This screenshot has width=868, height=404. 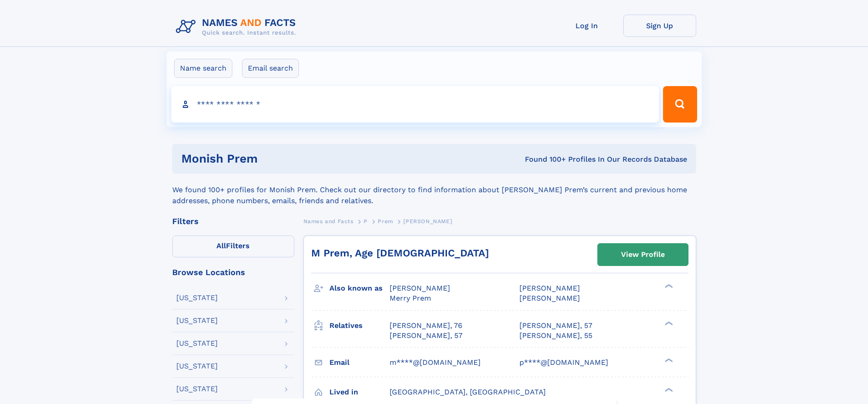 What do you see at coordinates (233, 273) in the screenshot?
I see `div: Browse Locations` at bounding box center [233, 273].